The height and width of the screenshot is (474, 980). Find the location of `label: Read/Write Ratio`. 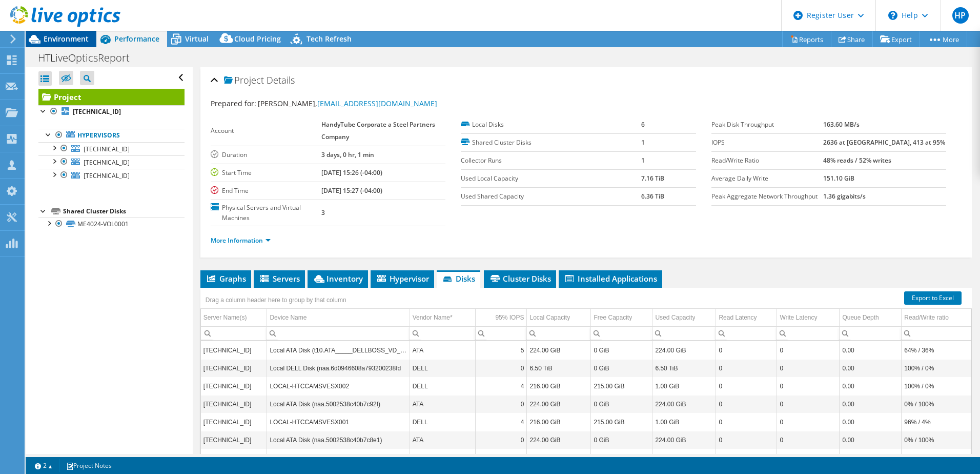

label: Read/Write Ratio is located at coordinates (767, 161).